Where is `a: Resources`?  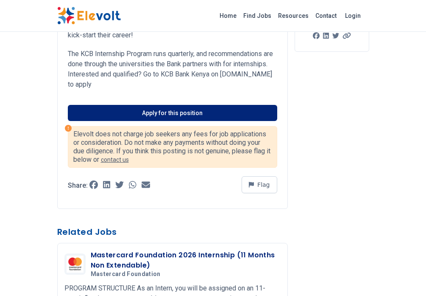
a: Resources is located at coordinates (294, 16).